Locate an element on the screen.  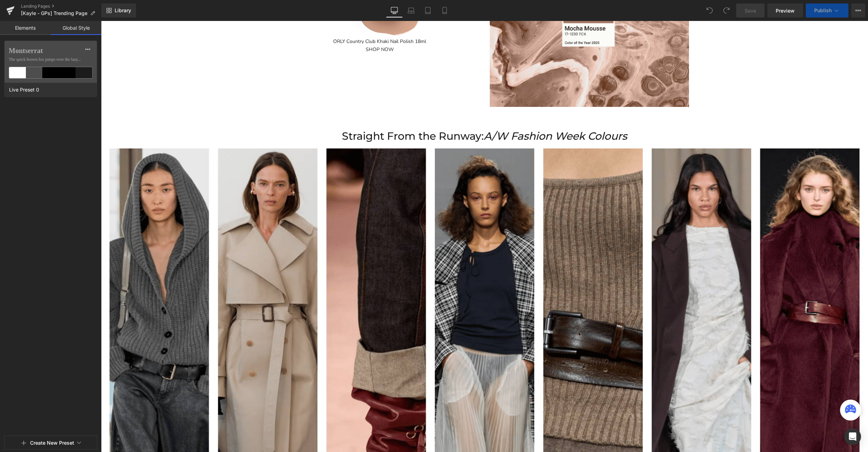
button: More is located at coordinates (858, 11).